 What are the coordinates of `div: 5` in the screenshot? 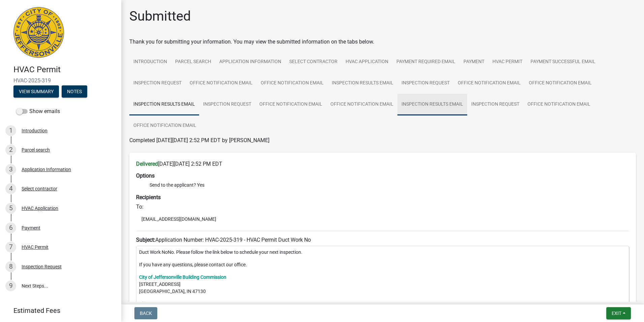 It's located at (11, 208).